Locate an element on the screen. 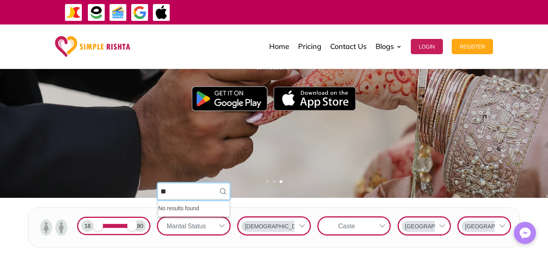  div: Caste is located at coordinates (346, 226).